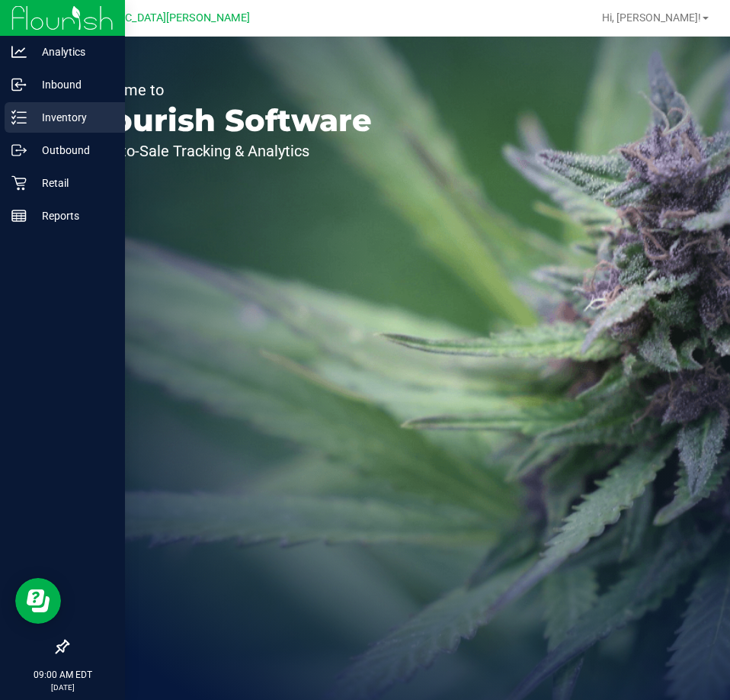 The width and height of the screenshot is (730, 700). Describe the element at coordinates (73, 85) in the screenshot. I see `p: Inbound` at that location.